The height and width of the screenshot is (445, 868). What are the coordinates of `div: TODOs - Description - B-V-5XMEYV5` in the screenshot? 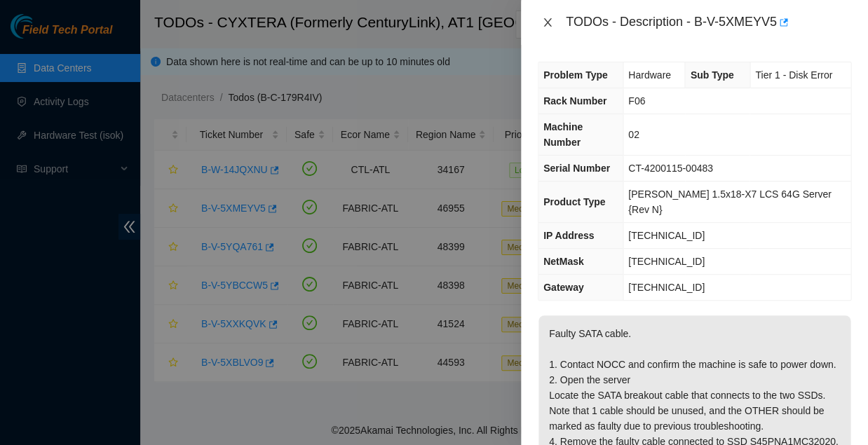 It's located at (708, 23).